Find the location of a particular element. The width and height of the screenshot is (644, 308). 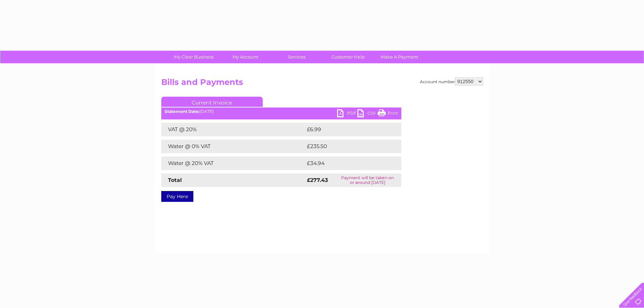

div: Account number is located at coordinates (451, 81).